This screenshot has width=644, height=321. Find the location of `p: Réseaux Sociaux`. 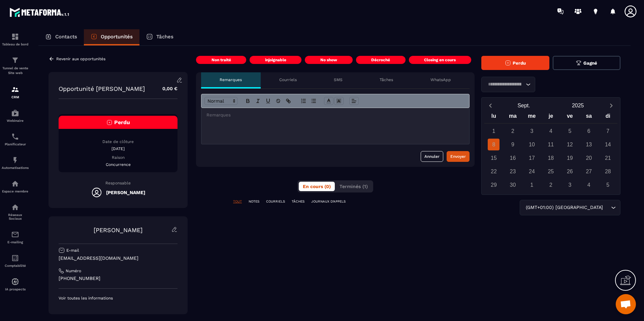

p: Réseaux Sociaux is located at coordinates (15, 216).